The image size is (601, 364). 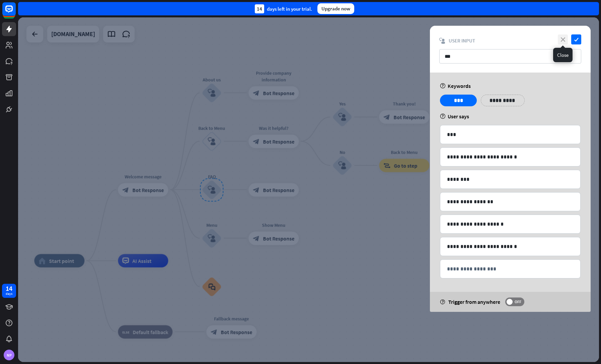 What do you see at coordinates (442, 41) in the screenshot?
I see `i: block_user_input` at bounding box center [442, 41].